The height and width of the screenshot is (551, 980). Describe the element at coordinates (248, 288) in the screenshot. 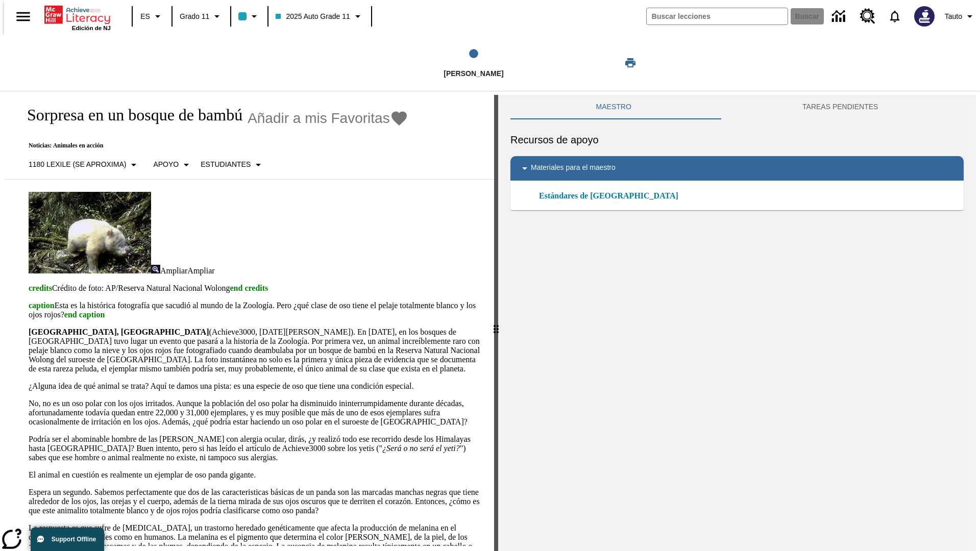

I see `span: end credits` at that location.